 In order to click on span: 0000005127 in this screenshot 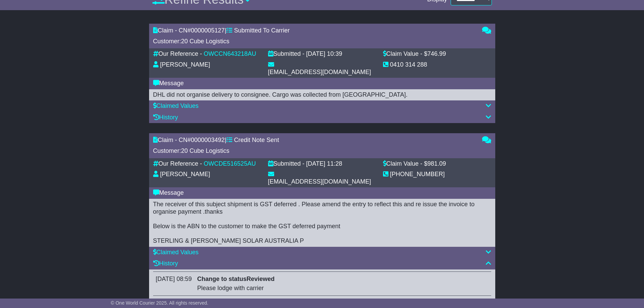, I will do `click(208, 31)`.